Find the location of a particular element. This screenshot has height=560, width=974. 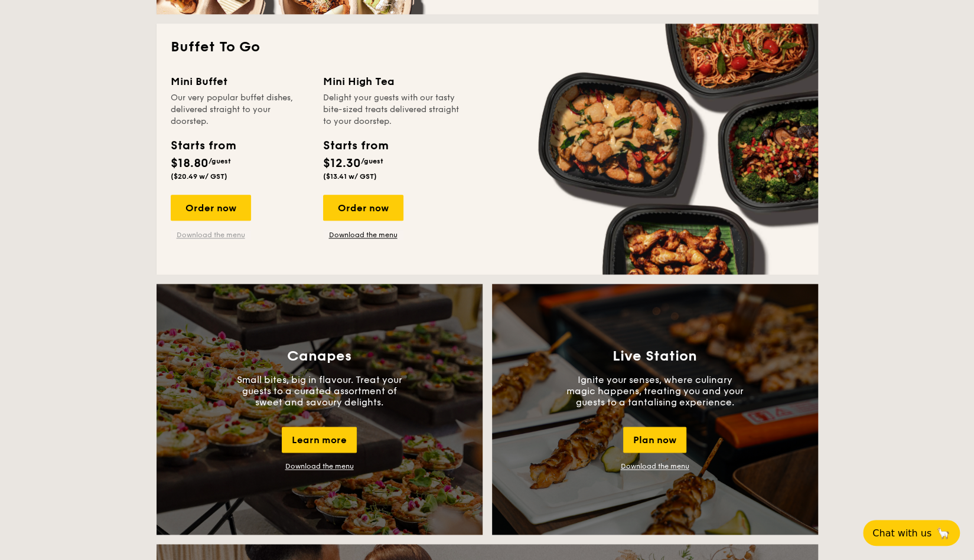

span: ($13.41 w/ GST) is located at coordinates (349, 177).